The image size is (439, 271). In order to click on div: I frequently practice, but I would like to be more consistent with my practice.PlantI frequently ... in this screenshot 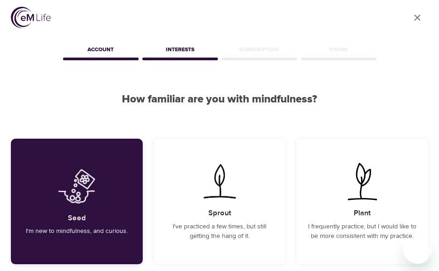, I will do `click(362, 201)`.